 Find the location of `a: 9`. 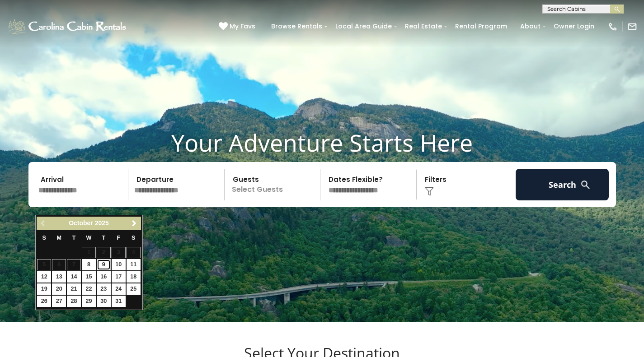

a: 9 is located at coordinates (103, 264).